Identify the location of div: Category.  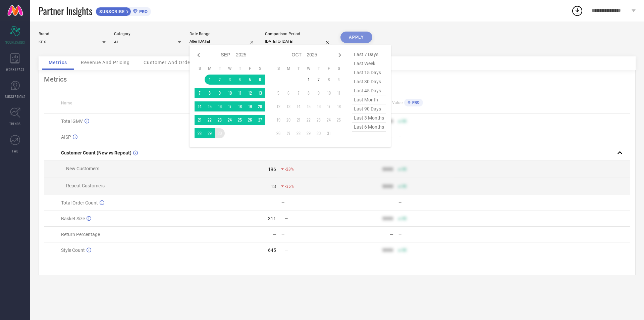
(147, 34).